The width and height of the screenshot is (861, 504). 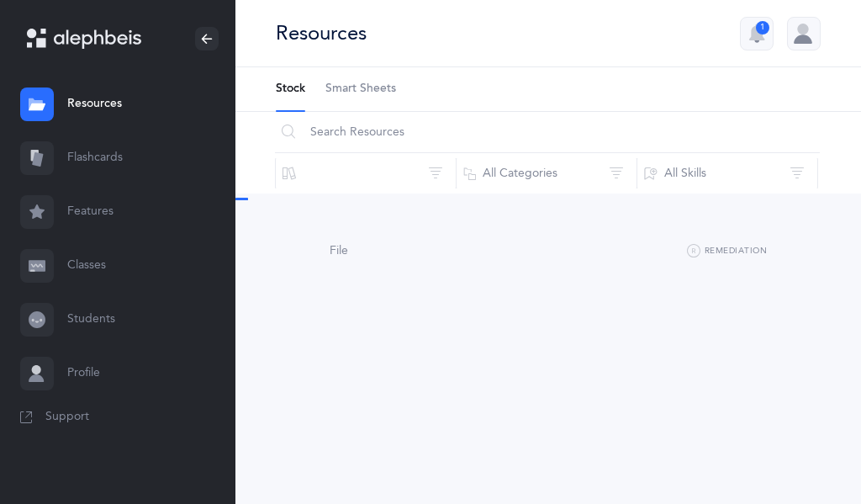 What do you see at coordinates (67, 417) in the screenshot?
I see `span: Support` at bounding box center [67, 417].